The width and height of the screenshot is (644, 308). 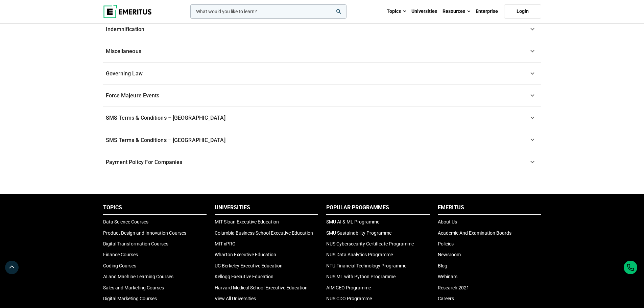 What do you see at coordinates (129, 299) in the screenshot?
I see `a: Digital Marketing Courses` at bounding box center [129, 299].